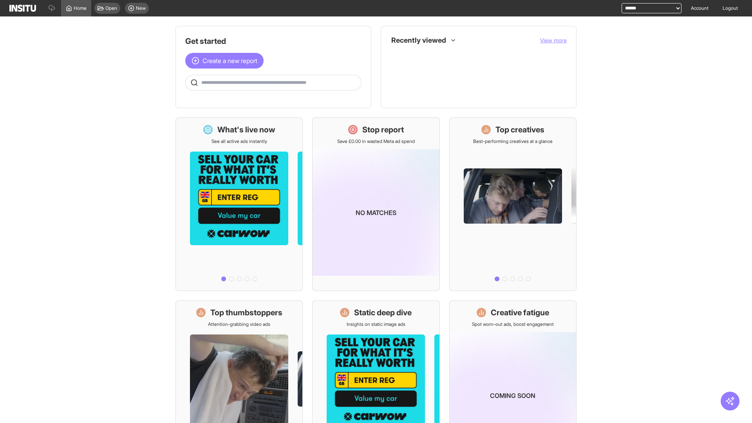  Describe the element at coordinates (239, 204) in the screenshot. I see `a: What's live nowSee all active ads instantly` at that location.